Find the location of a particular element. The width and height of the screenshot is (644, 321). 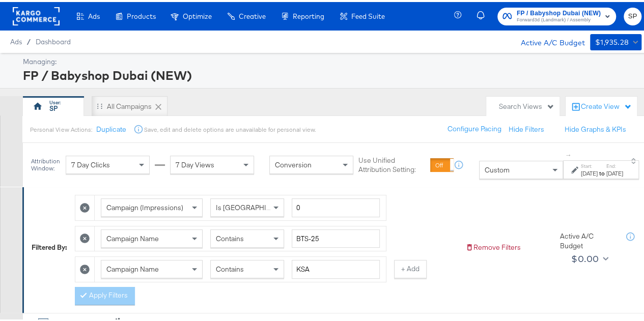

button: + Add is located at coordinates (410, 267).